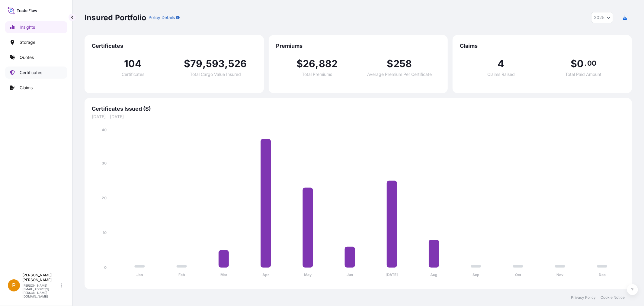 Image resolution: width=644 pixels, height=306 pixels. Describe the element at coordinates (36, 58) in the screenshot. I see `a: Quotes` at that location.